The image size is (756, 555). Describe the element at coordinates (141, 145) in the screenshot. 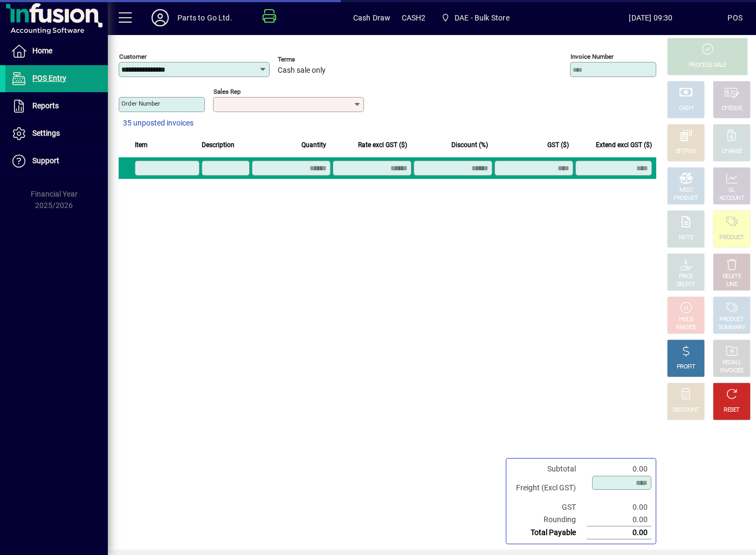

I see `span: Item` at that location.